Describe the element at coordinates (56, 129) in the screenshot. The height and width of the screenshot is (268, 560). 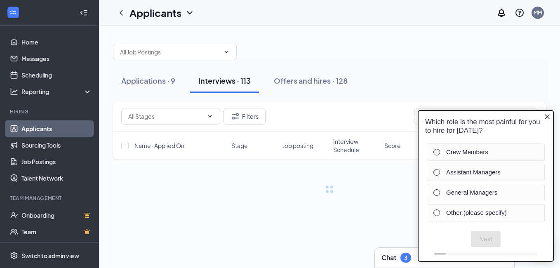
I see `a: Applicants` at that location.